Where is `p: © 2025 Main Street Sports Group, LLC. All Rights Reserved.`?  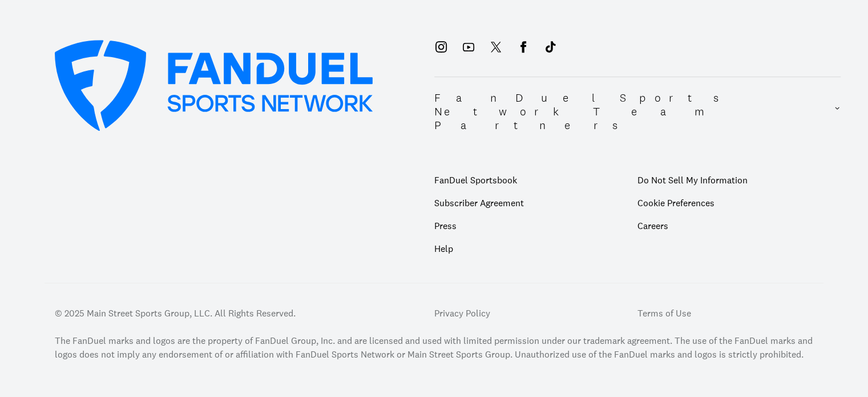 p: © 2025 Main Street Sports Group, LLC. All Rights Reserved. is located at coordinates (237, 313).